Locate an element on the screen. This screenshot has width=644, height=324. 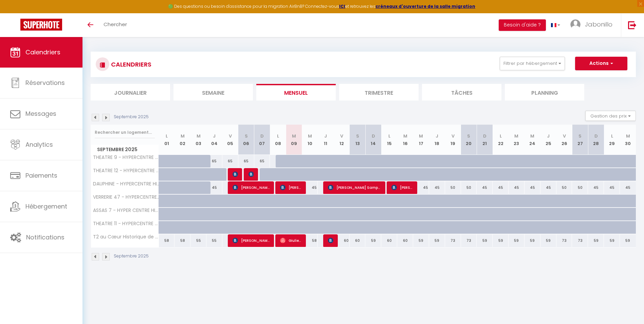
th: 15 is located at coordinates (389, 139).